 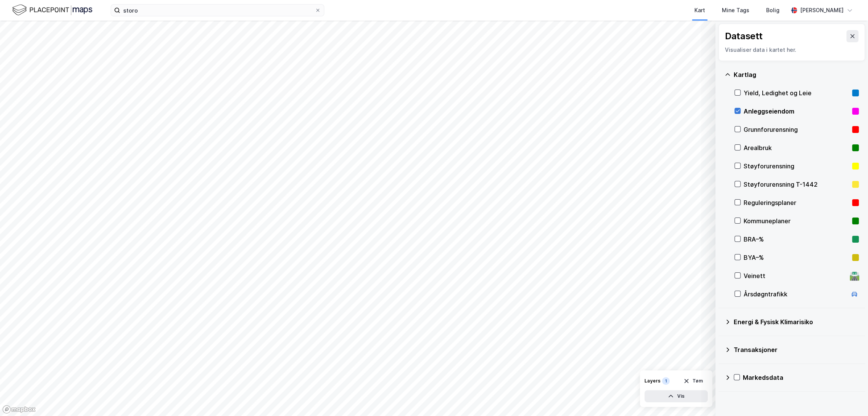 What do you see at coordinates (797, 350) in the screenshot?
I see `div: Transaksjoner` at bounding box center [797, 350].